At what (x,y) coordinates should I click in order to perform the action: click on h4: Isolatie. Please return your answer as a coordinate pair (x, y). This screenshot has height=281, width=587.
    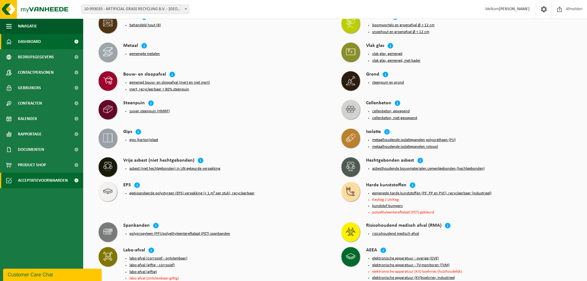
    Looking at the image, I should click on (374, 132).